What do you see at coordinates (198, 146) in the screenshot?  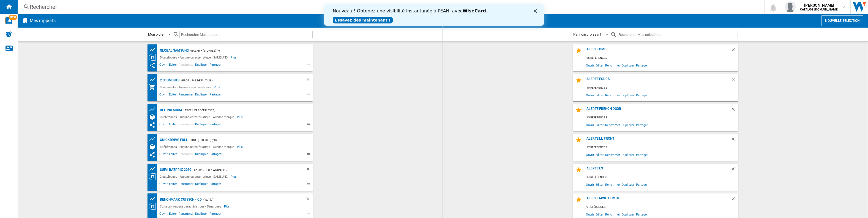 I see `div: 8 références - Aucune caractéristique - Aucune marque` at bounding box center [198, 146].